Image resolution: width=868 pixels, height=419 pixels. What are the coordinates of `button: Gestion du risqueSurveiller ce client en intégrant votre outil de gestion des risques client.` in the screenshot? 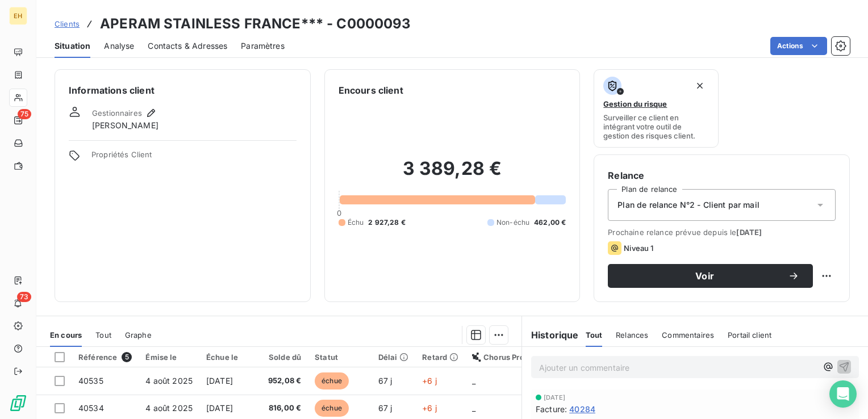 It's located at (656, 108).